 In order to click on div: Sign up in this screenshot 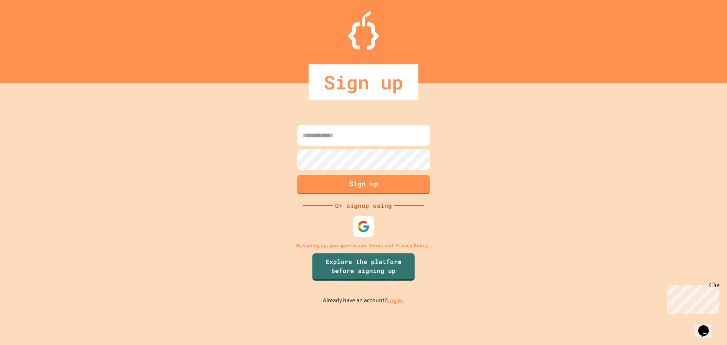, I will do `click(364, 82)`.